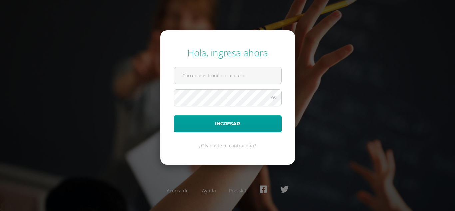 The height and width of the screenshot is (211, 455). I want to click on a: Acerca de, so click(177, 190).